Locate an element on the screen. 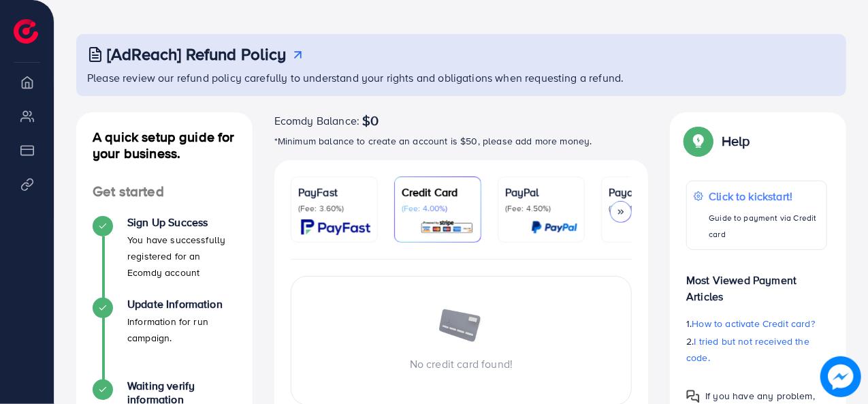 The height and width of the screenshot is (404, 868). h4: A quick setup guide for your business. is located at coordinates (164, 145).